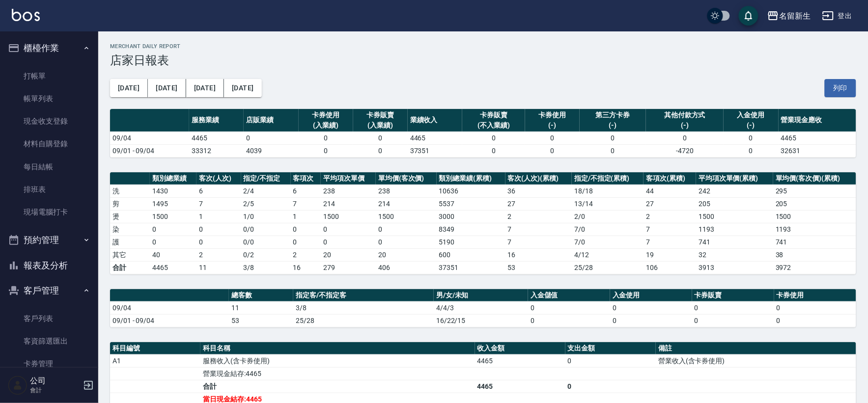 The image size is (868, 403). What do you see at coordinates (481, 308) in the screenshot?
I see `td: 4/4/3` at bounding box center [481, 308].